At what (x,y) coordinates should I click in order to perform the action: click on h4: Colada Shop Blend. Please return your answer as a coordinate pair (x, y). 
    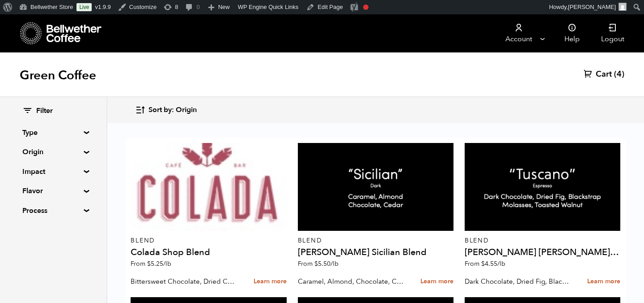
    Looking at the image, I should click on (208, 252).